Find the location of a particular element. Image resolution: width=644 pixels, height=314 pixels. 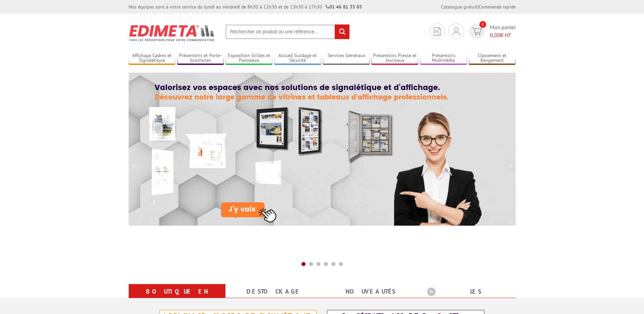

a: Destockage is located at coordinates (273, 292).